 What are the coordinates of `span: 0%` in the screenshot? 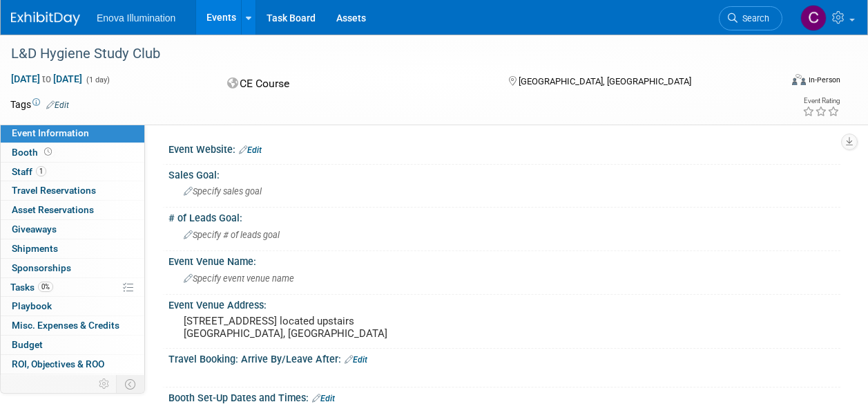 It's located at (45, 286).